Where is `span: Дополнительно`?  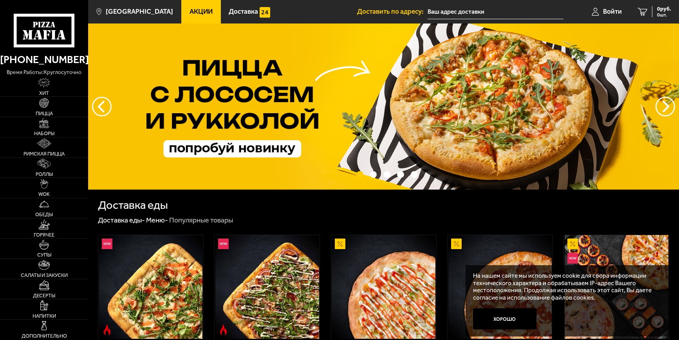
span: Дополнительно is located at coordinates (44, 335).